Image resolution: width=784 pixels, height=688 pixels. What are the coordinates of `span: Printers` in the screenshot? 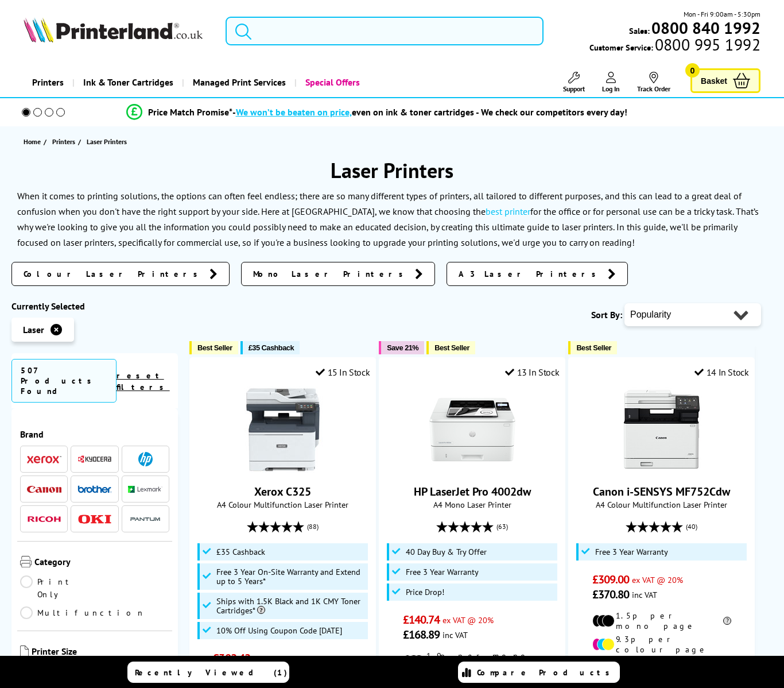 It's located at (63, 141).